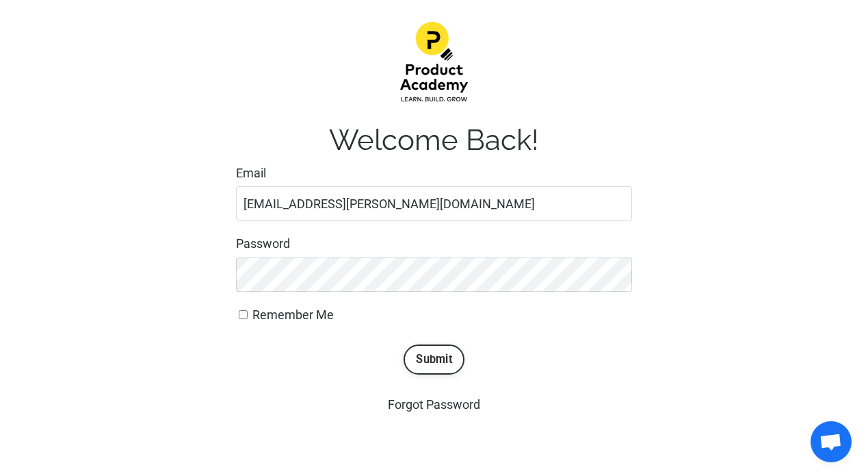 The image size is (868, 476). What do you see at coordinates (830, 441) in the screenshot?
I see `div: Open chat` at bounding box center [830, 441].